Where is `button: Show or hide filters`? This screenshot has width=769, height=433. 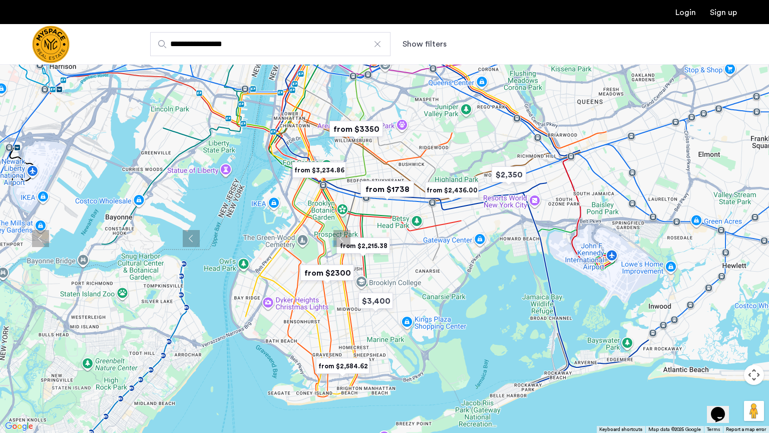 button: Show or hide filters is located at coordinates (425, 44).